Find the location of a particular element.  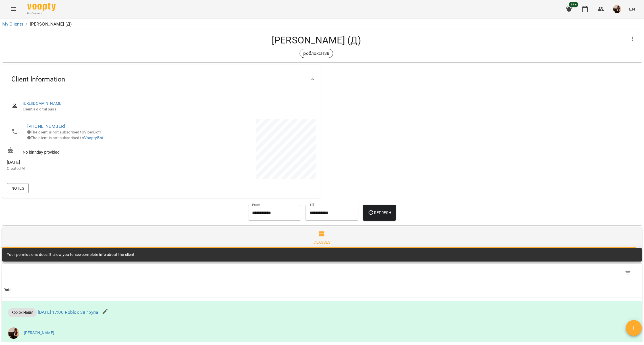

button: Filter is located at coordinates (628, 273).